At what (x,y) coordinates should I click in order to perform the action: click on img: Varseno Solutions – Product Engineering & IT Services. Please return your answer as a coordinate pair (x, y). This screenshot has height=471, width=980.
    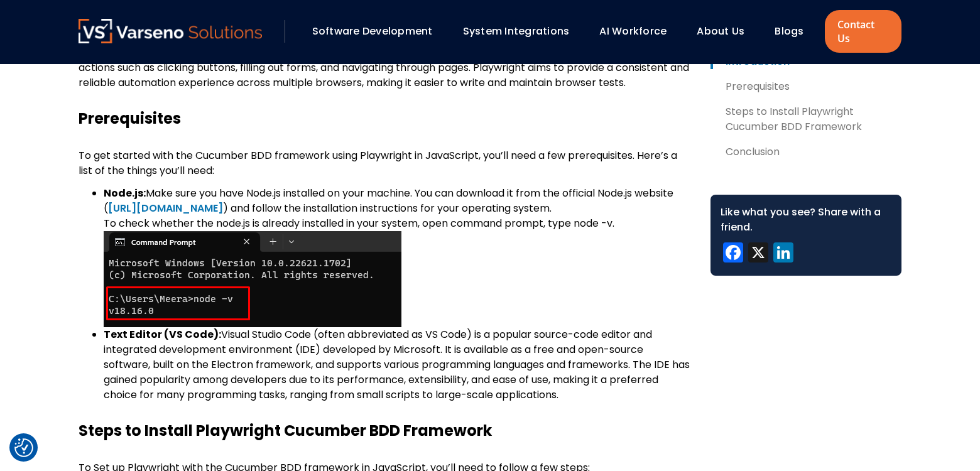
    Looking at the image, I should click on (170, 31).